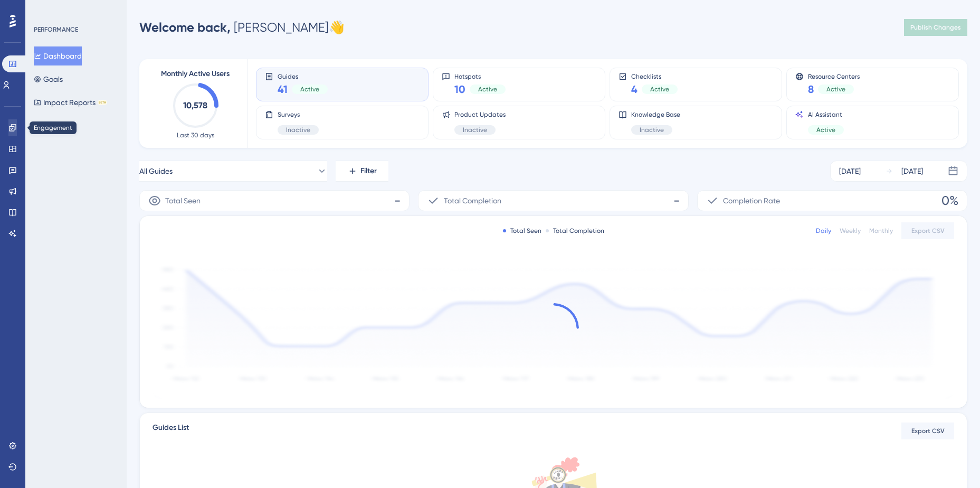  What do you see at coordinates (56, 30) in the screenshot?
I see `div: PERFORMANCE` at bounding box center [56, 30].